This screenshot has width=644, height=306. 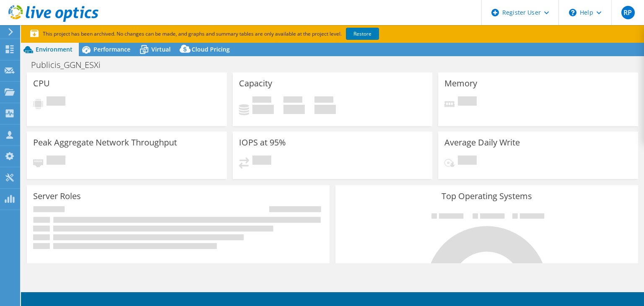 What do you see at coordinates (261, 101) in the screenshot?
I see `span: Used` at bounding box center [261, 101].